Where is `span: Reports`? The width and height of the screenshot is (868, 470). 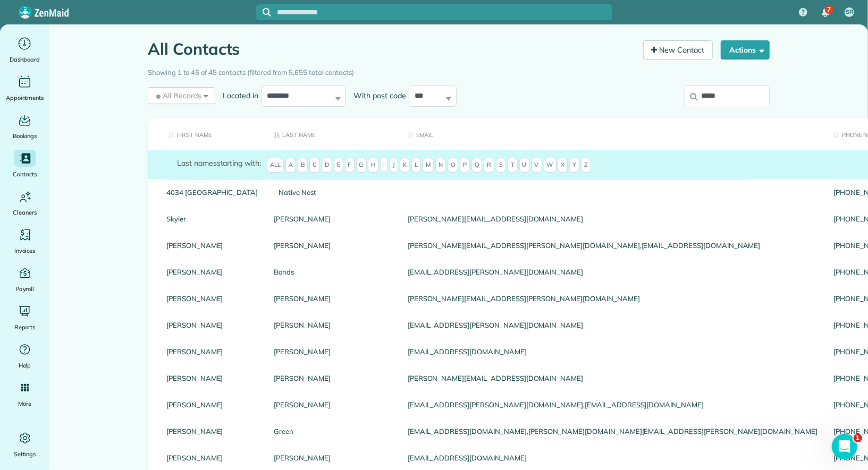
span: Reports is located at coordinates (25, 327).